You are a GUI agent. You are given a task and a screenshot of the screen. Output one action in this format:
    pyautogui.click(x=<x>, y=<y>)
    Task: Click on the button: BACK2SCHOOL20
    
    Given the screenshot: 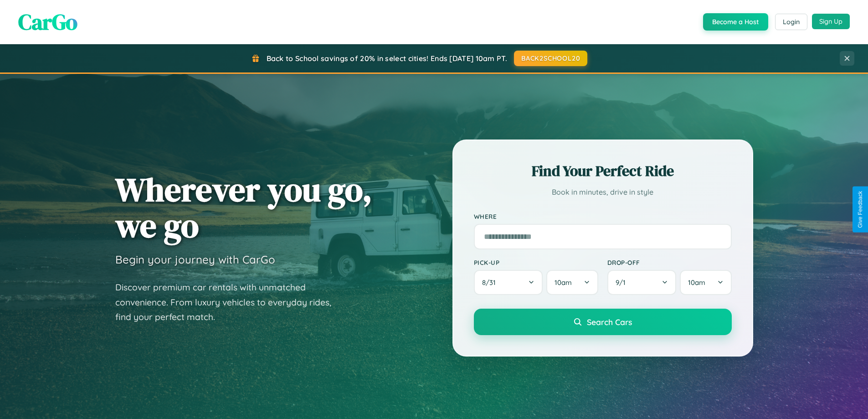 What is the action you would take?
    pyautogui.click(x=551, y=59)
    